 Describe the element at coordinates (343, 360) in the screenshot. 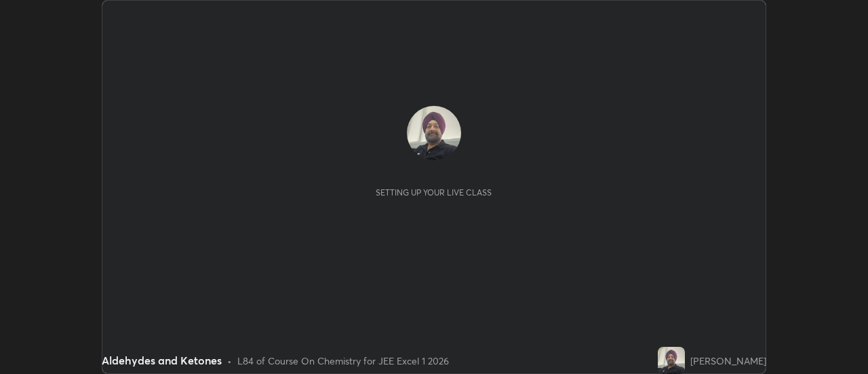

I see `div: L84 of Course On Chemistry for JEE Excel 1 2026` at that location.